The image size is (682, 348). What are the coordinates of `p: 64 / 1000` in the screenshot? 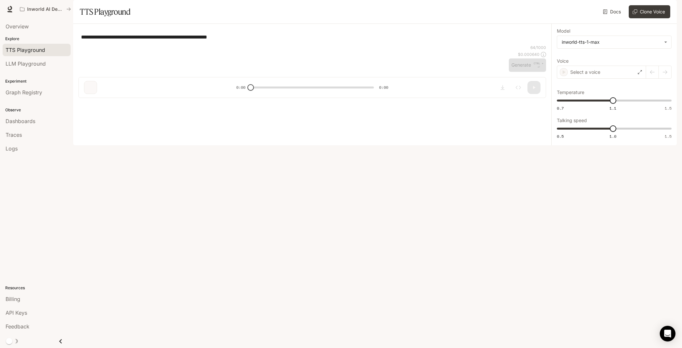 It's located at (538, 47).